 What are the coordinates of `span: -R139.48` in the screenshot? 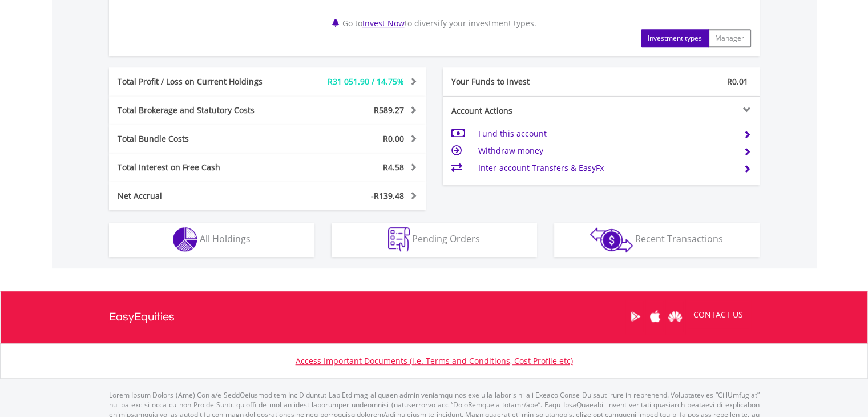 It's located at (388, 196).